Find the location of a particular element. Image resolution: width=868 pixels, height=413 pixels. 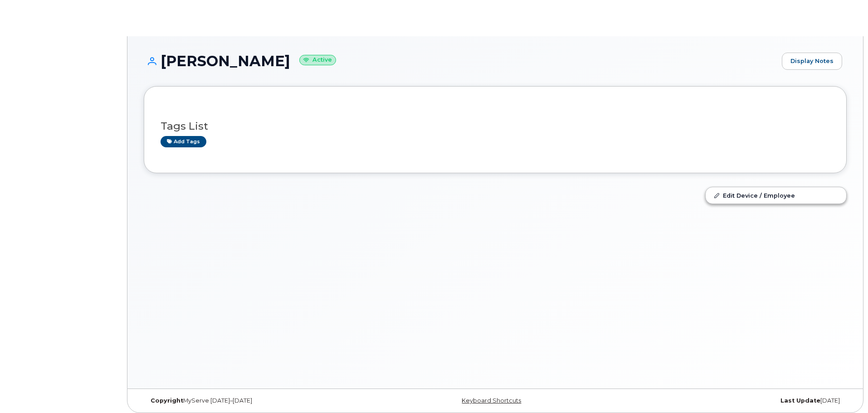

strong: Copyright is located at coordinates (167, 400).